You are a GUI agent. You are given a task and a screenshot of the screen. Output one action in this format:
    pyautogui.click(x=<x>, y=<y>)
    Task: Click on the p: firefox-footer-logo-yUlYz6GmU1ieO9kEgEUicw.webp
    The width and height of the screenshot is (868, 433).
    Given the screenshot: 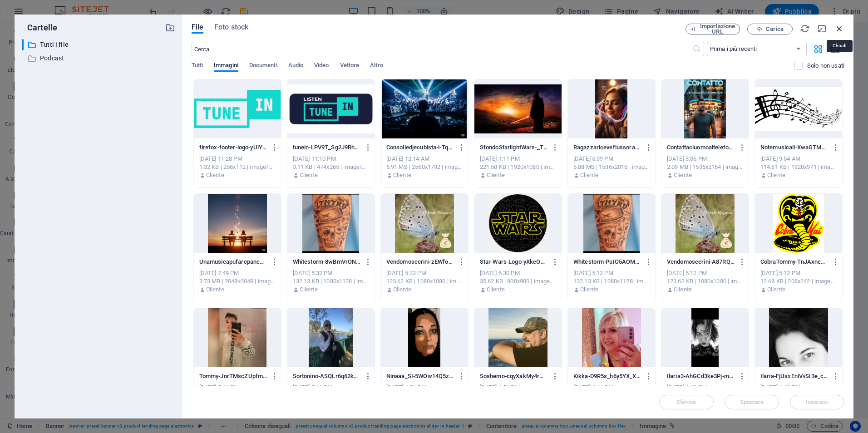 What is the action you would take?
    pyautogui.click(x=233, y=148)
    